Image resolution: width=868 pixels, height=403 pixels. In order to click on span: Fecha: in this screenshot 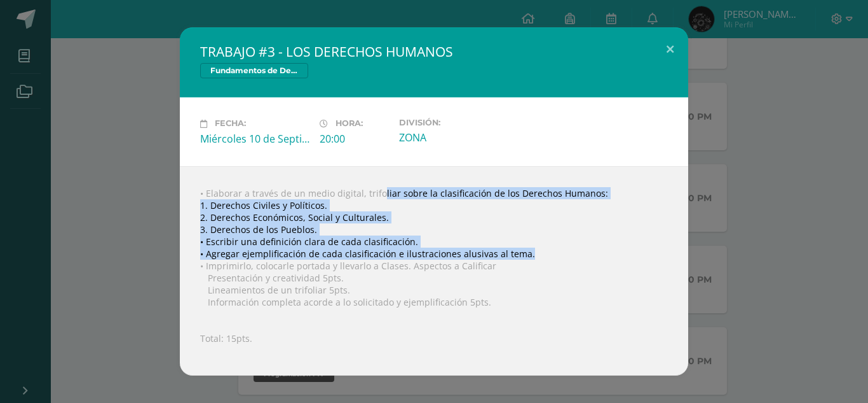, I will do `click(230, 123)`.